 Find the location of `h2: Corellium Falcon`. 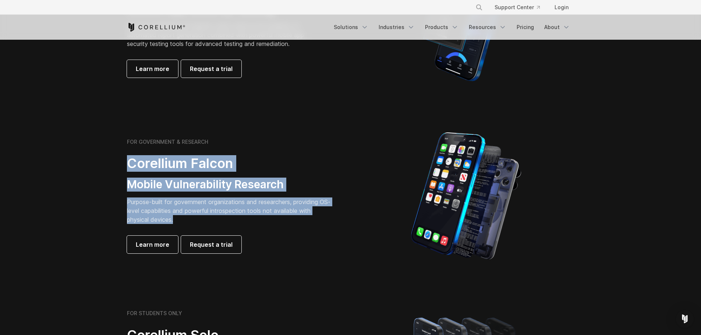

h2: Corellium Falcon is located at coordinates (230, 163).